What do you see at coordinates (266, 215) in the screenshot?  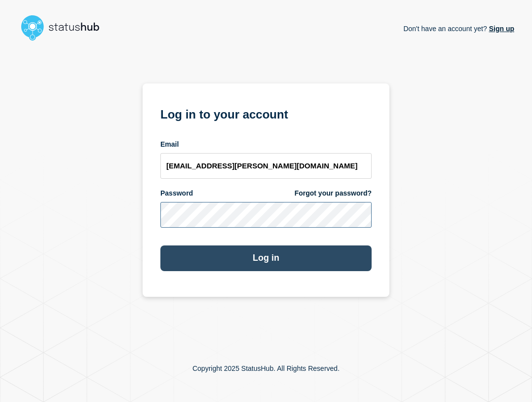 I see `input: password input` at bounding box center [266, 215].